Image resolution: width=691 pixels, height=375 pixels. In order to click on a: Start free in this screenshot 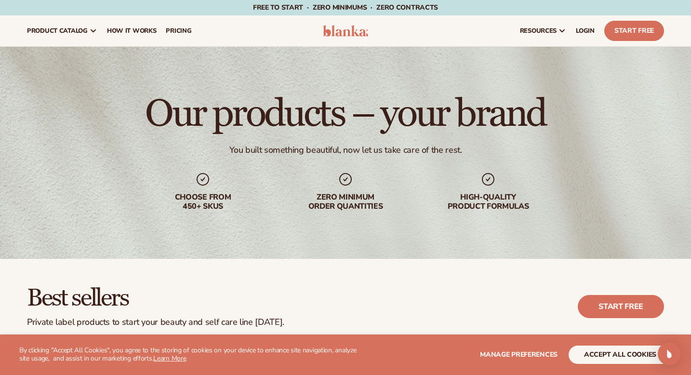, I will do `click(620, 306)`.